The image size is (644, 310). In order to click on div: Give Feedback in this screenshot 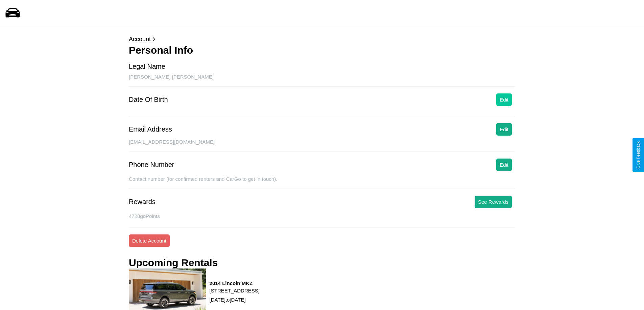, I will do `click(638, 155)`.